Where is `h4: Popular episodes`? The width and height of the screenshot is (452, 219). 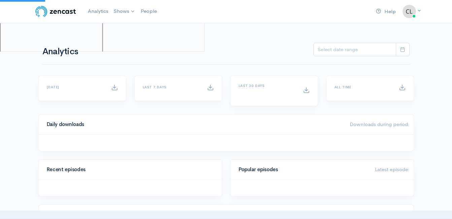 h4: Popular episodes is located at coordinates (302, 169).